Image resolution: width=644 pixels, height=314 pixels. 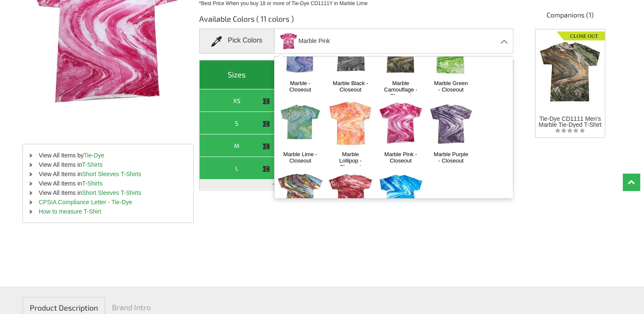 I want to click on th: M, so click(x=237, y=145).